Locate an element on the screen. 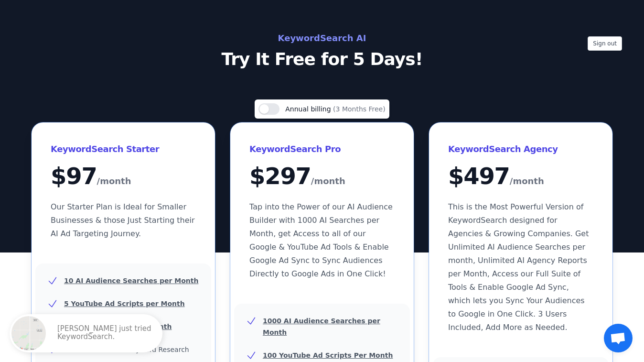 This screenshot has width=644, height=362. h3: KeywordSearch Pro is located at coordinates (322, 149).